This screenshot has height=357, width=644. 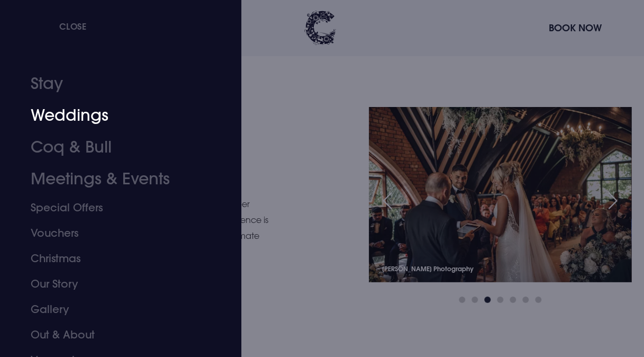 I want to click on a: Stay, so click(x=113, y=84).